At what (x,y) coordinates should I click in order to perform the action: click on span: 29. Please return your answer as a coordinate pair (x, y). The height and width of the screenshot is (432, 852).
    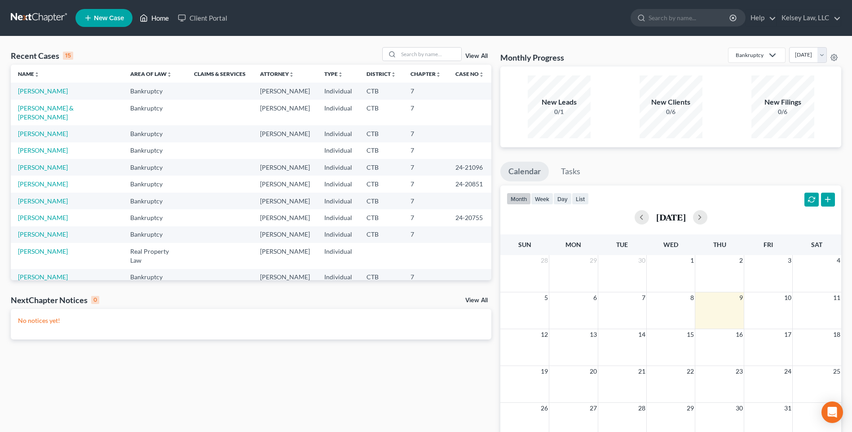
    Looking at the image, I should click on (690, 408).